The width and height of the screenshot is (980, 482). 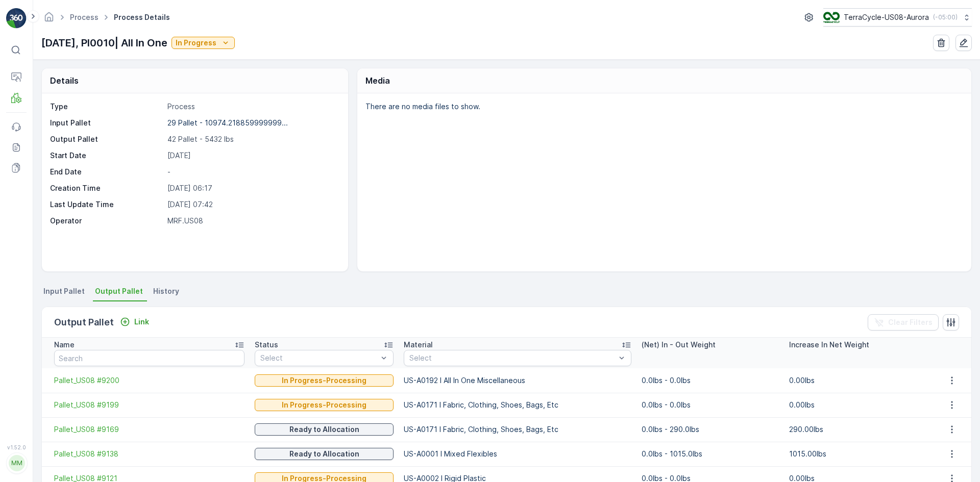 I want to click on span: Pallet_US08 #9138, so click(x=149, y=454).